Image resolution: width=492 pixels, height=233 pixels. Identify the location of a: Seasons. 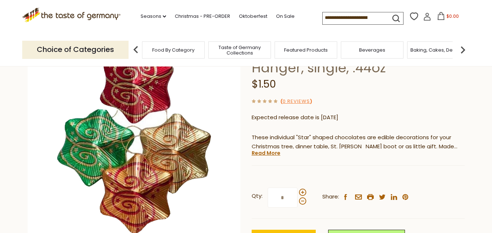
(153, 16).